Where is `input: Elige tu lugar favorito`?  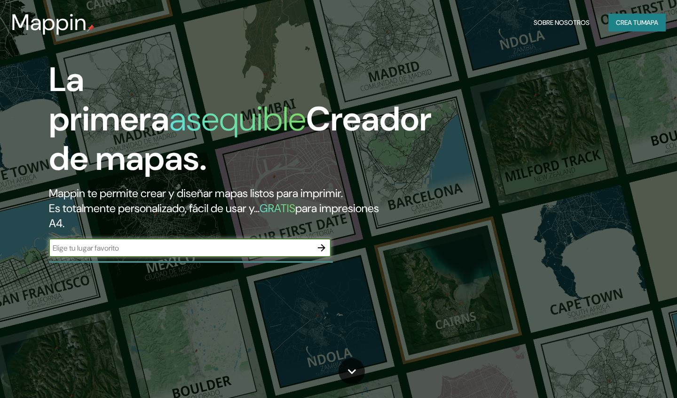
input: Elige tu lugar favorito is located at coordinates (180, 248).